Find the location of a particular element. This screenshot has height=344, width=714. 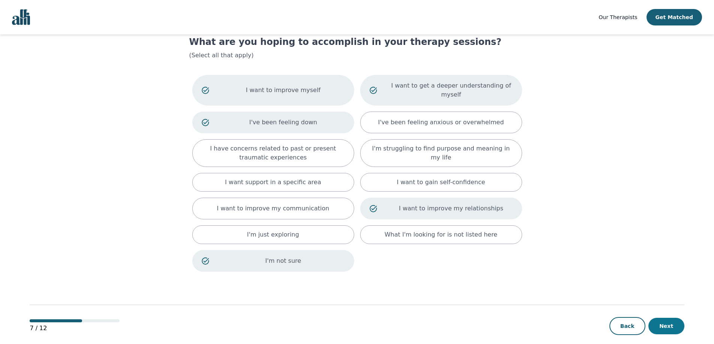

button: Back is located at coordinates (627, 326).